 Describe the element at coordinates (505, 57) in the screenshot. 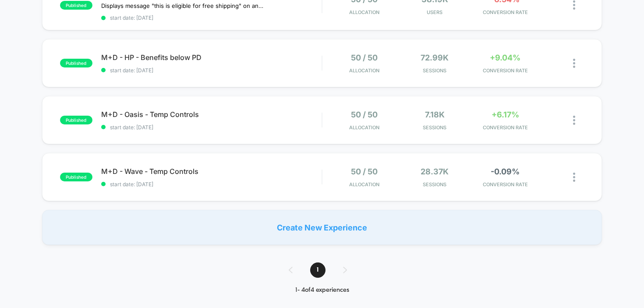

I see `span: +9.04%` at that location.